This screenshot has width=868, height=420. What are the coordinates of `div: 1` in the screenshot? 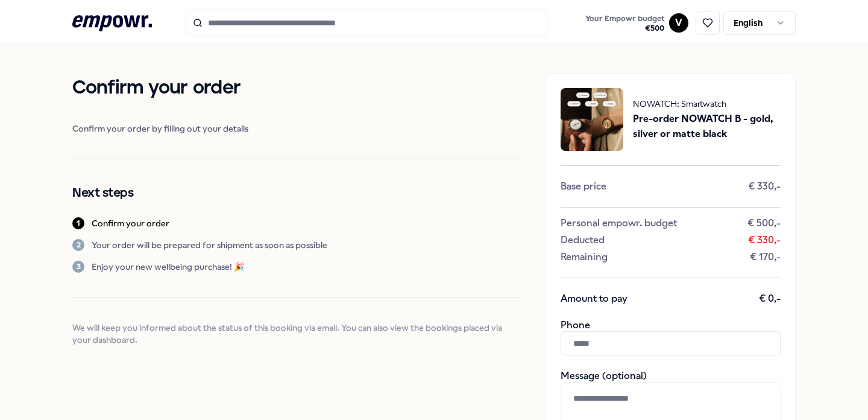 It's located at (78, 223).